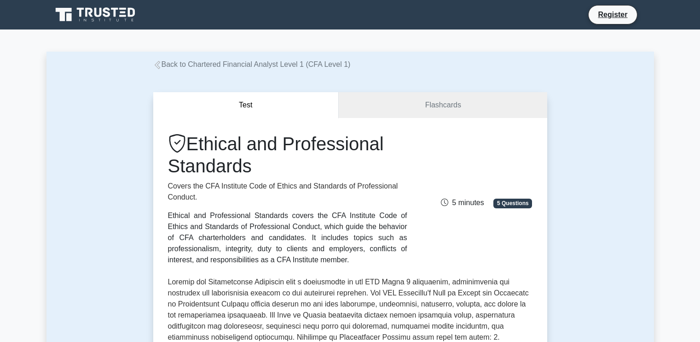 This screenshot has height=342, width=700. What do you see at coordinates (246, 105) in the screenshot?
I see `button: Test` at bounding box center [246, 105].